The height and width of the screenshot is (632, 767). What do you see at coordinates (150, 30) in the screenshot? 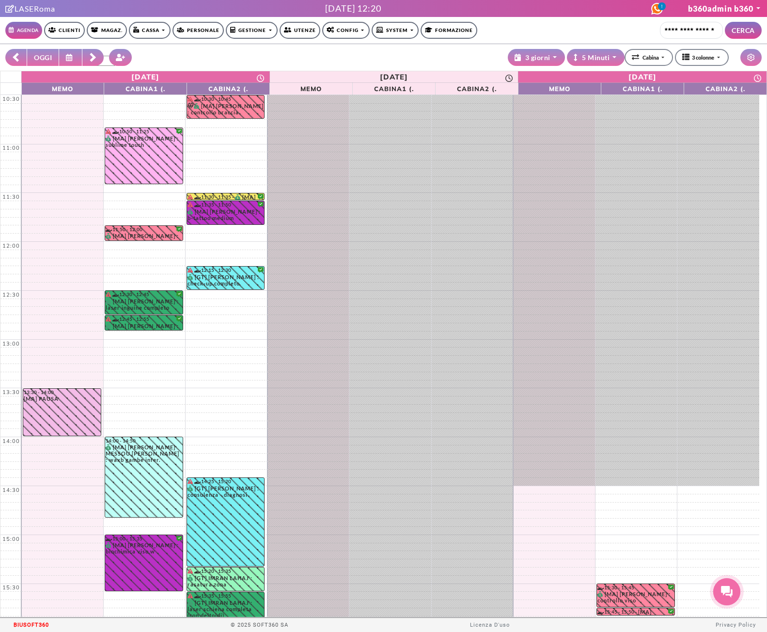
I see `a: Cassa` at bounding box center [150, 30].